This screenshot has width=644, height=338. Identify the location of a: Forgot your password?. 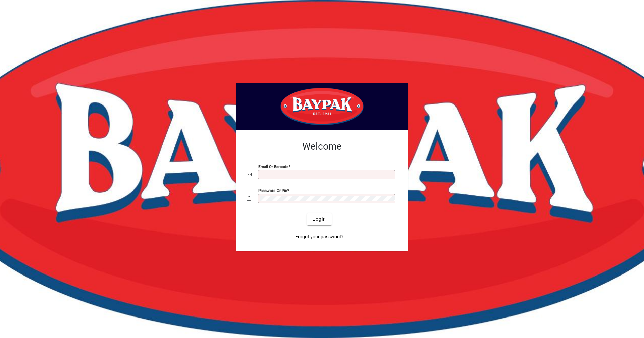
(319, 237).